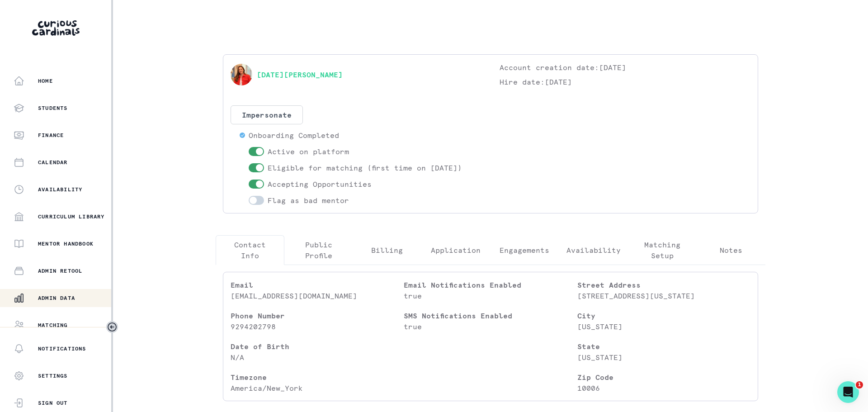 The width and height of the screenshot is (868, 412). What do you see at coordinates (56, 28) in the screenshot?
I see `img: Curious Cardinals Logo` at bounding box center [56, 28].